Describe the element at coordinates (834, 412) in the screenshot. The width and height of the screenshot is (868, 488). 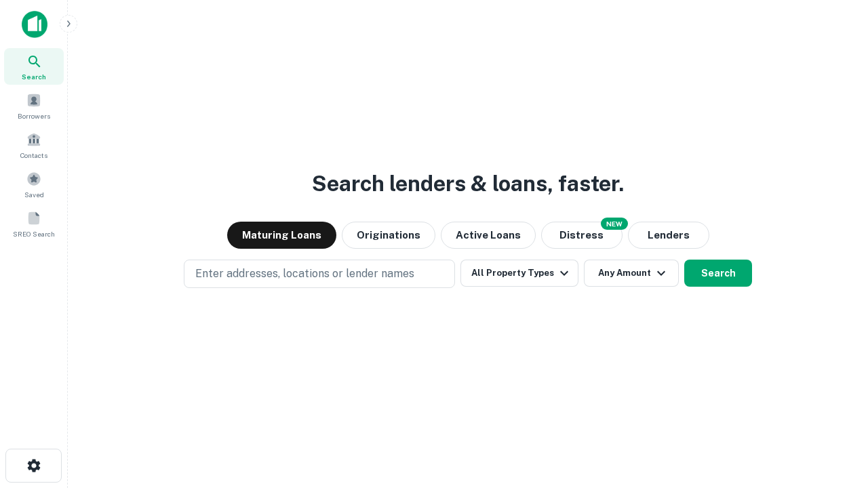
I see `div: Chat Widget` at that location.